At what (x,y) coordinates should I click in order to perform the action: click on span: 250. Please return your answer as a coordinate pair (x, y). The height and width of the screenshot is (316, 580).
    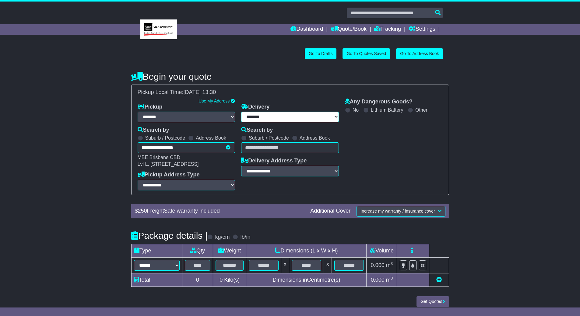
    Looking at the image, I should click on (142, 211).